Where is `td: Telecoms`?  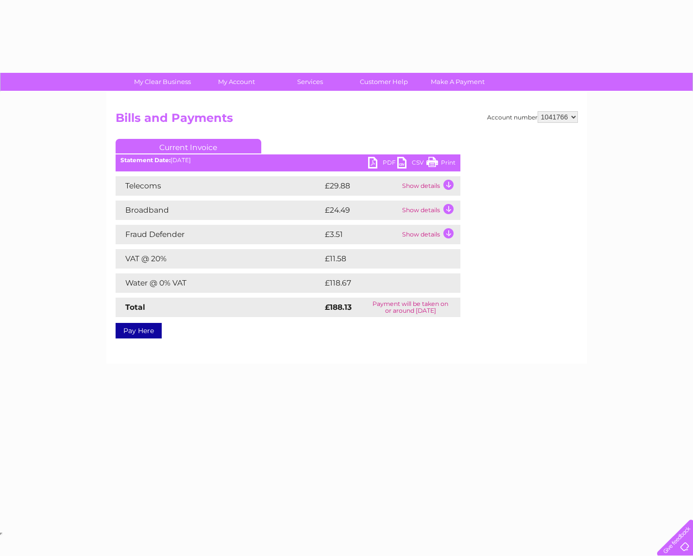 td: Telecoms is located at coordinates (219, 186).